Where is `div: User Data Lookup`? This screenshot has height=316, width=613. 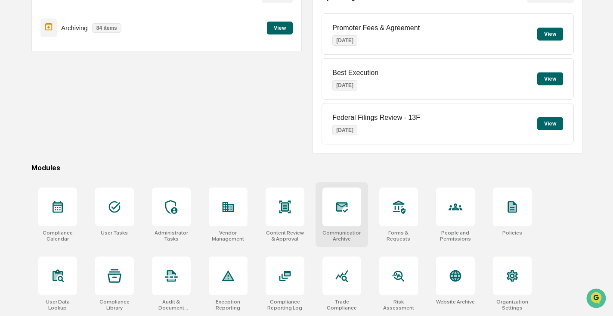
div: User Data Lookup is located at coordinates (58, 304).